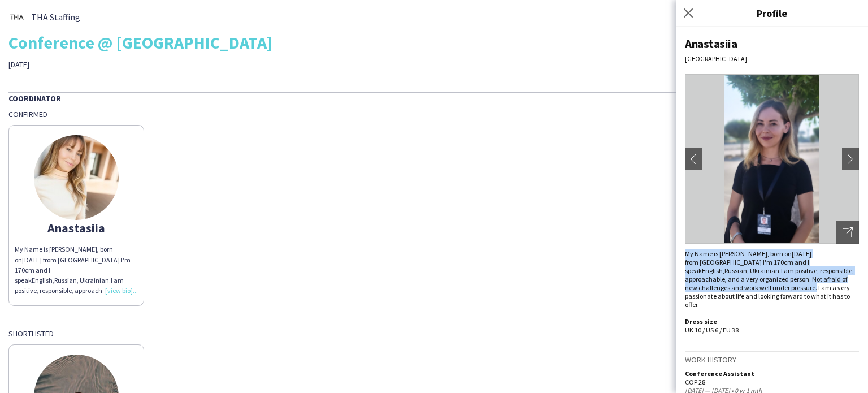 The height and width of the screenshot is (393, 868). Describe the element at coordinates (772, 373) in the screenshot. I see `div: Conference Assistant` at that location.